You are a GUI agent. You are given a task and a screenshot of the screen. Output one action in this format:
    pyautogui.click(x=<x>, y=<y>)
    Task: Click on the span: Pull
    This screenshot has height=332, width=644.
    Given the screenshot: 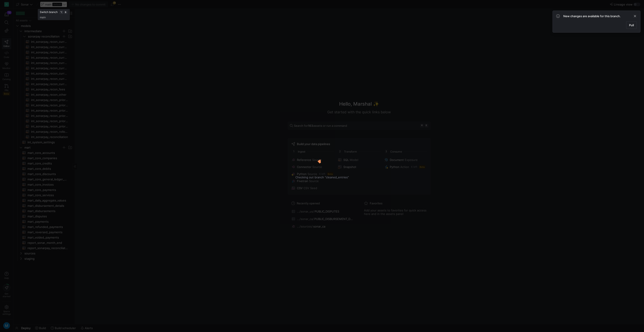 What is the action you would take?
    pyautogui.click(x=632, y=25)
    